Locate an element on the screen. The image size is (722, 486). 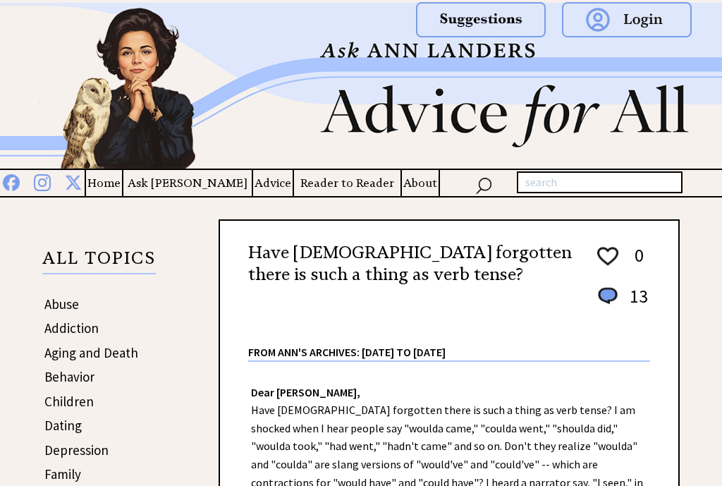
a: Depression is located at coordinates (76, 450).